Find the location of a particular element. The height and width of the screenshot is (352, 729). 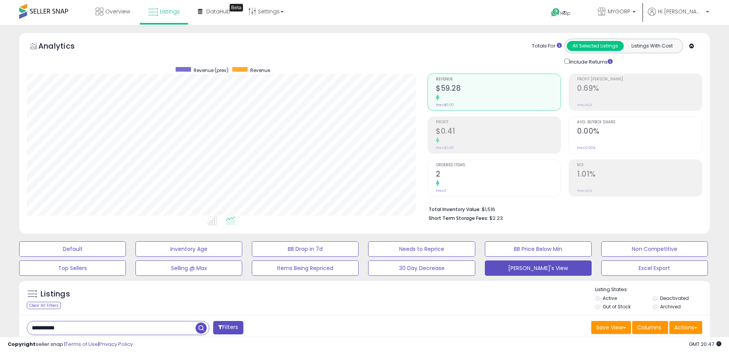

div: seller snap | | is located at coordinates (70, 344).